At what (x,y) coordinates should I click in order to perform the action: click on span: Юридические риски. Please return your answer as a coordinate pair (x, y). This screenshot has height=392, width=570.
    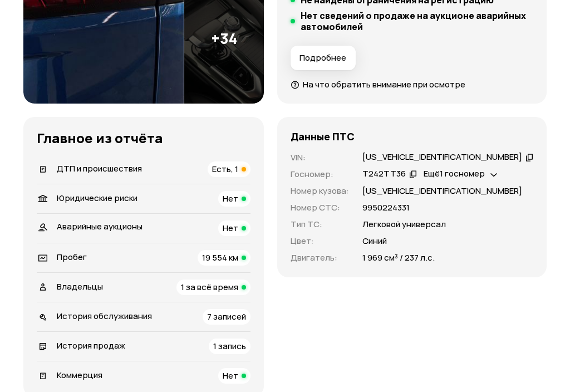
    Looking at the image, I should click on (97, 198).